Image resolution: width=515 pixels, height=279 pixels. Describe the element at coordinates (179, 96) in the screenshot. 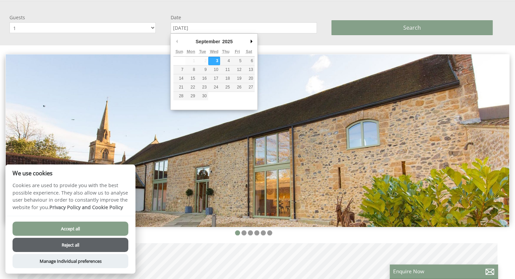

I see `button: 28` at that location.